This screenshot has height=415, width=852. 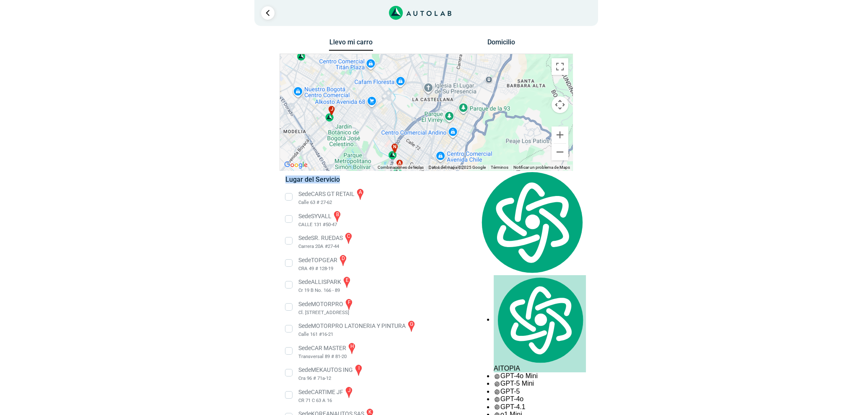 What do you see at coordinates (540, 392) in the screenshot?
I see `div: GPT-5` at bounding box center [540, 392].